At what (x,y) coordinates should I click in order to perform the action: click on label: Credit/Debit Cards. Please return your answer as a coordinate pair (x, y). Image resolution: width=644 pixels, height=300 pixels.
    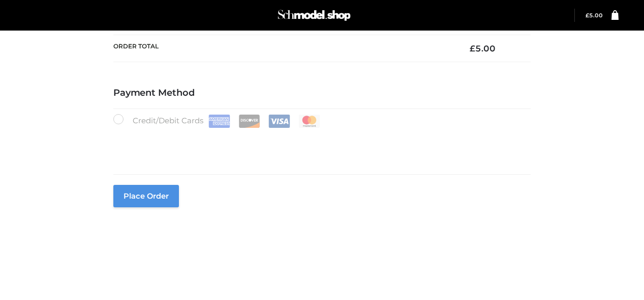
    Looking at the image, I should click on (217, 121).